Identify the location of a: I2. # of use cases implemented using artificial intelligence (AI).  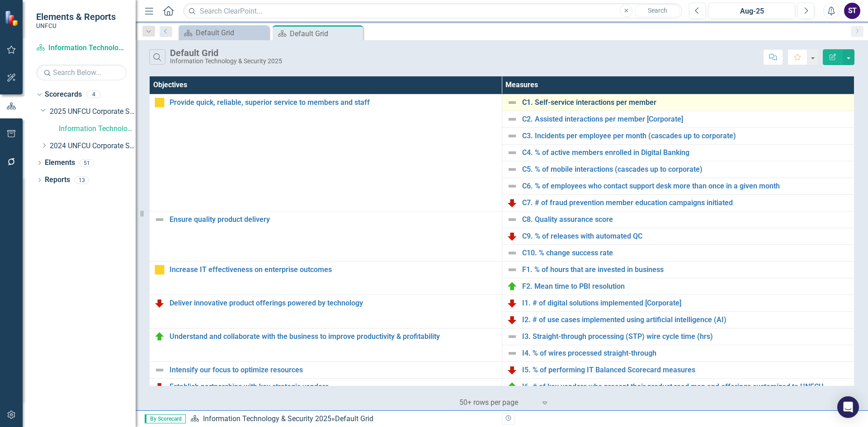
(686, 320).